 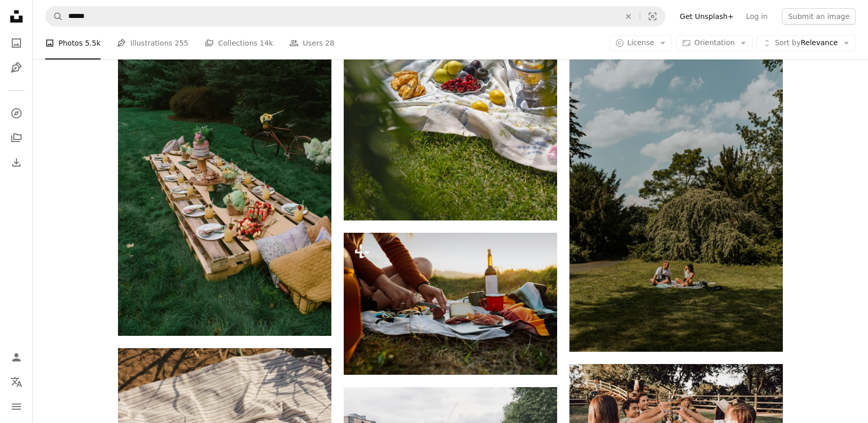 What do you see at coordinates (676, 192) in the screenshot?
I see `img: 2 women sitting on green grass field near green trees under white clouds and blue sky` at bounding box center [676, 192].